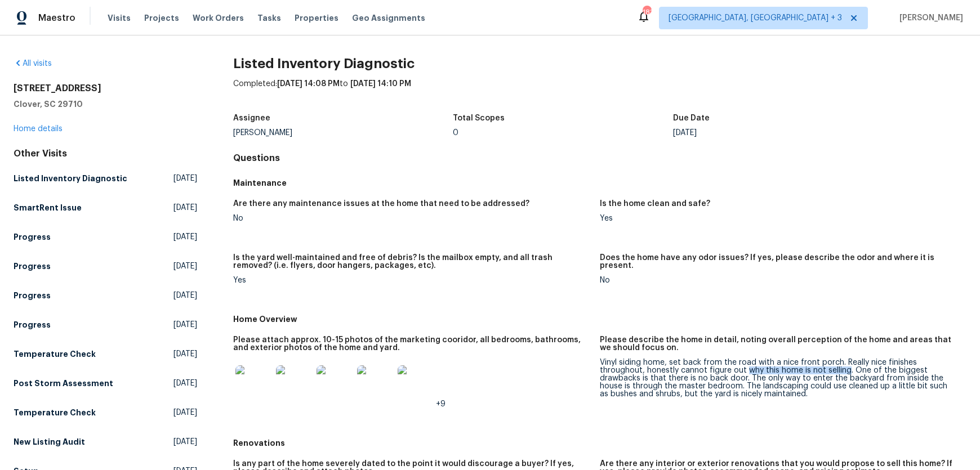 The image size is (980, 470). Describe the element at coordinates (269, 18) in the screenshot. I see `span: Tasks` at that location.